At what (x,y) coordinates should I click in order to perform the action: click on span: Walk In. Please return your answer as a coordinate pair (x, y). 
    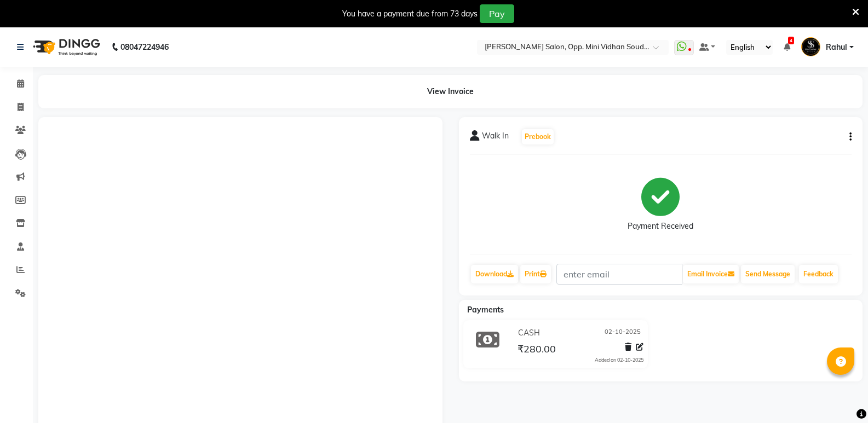
    Looking at the image, I should click on (495, 138).